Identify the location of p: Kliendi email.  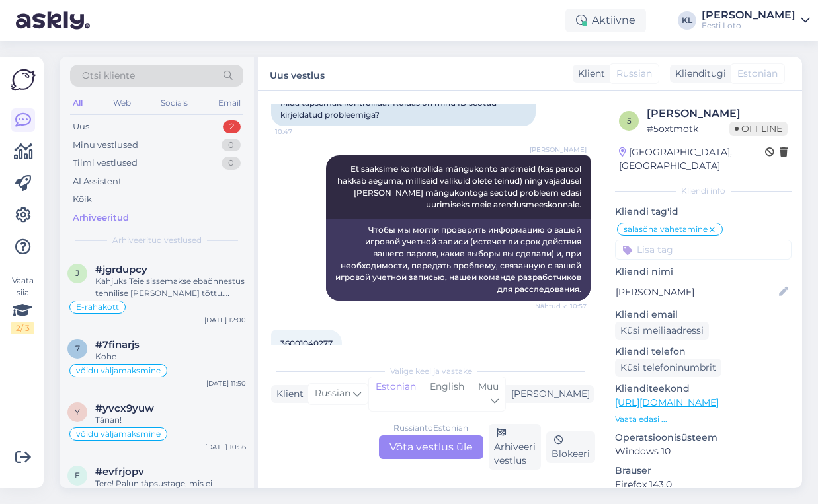
(703, 314).